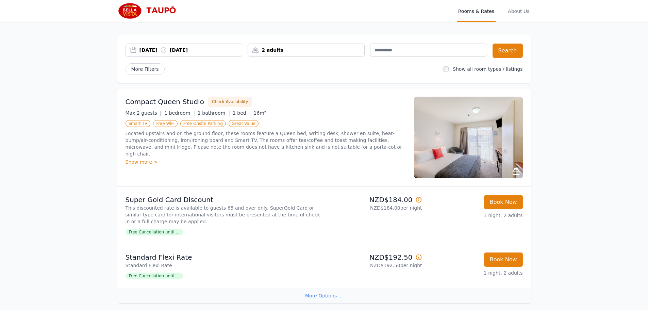 The width and height of the screenshot is (648, 310). Describe the element at coordinates (324, 295) in the screenshot. I see `div: More Options ...` at that location.